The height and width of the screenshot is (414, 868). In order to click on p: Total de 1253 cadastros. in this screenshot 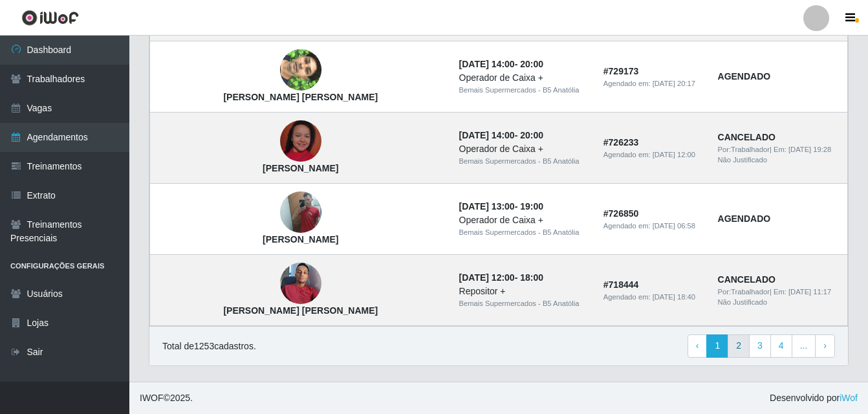, I will do `click(209, 346)`.